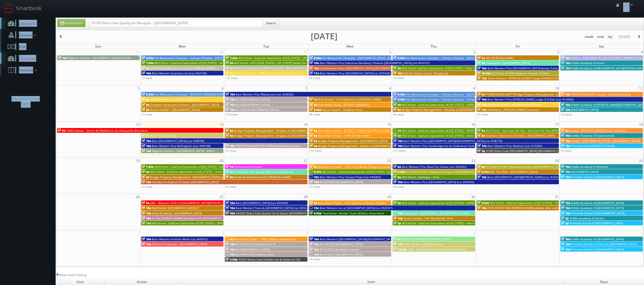 This screenshot has height=285, width=644. What do you see at coordinates (434, 167) in the screenshot?
I see `span: Best Western Plus Rose City Suites (Loc #66042)` at bounding box center [434, 167].